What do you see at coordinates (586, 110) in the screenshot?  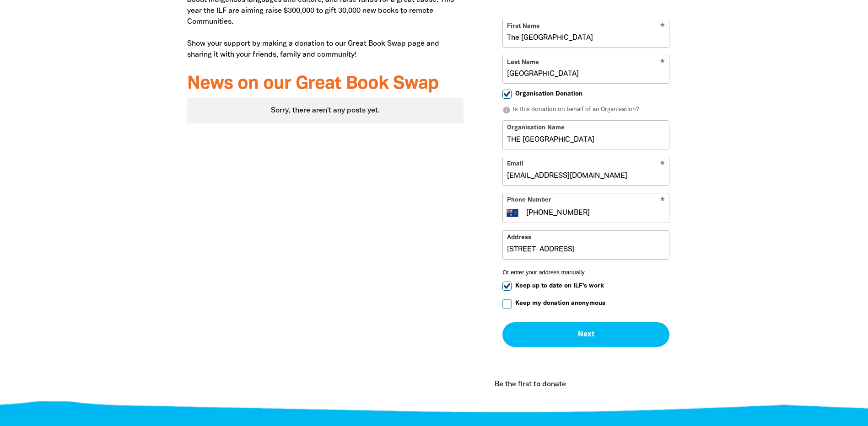 I see `p: Is this donation on behalf of an Organisation?` at bounding box center [586, 110].